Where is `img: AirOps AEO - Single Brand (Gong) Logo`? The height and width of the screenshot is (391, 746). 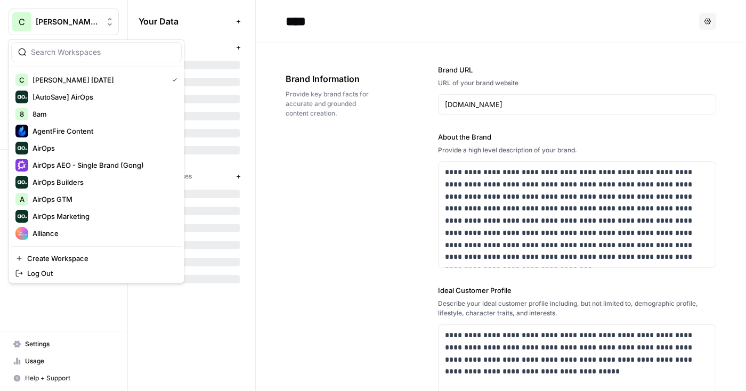 img: AirOps AEO - Single Brand (Gong) Logo is located at coordinates (22, 165).